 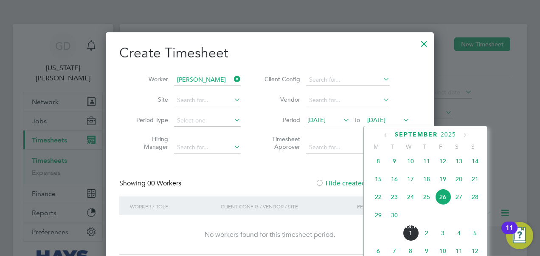 What do you see at coordinates (459, 197) in the screenshot?
I see `span: 27` at bounding box center [459, 197].